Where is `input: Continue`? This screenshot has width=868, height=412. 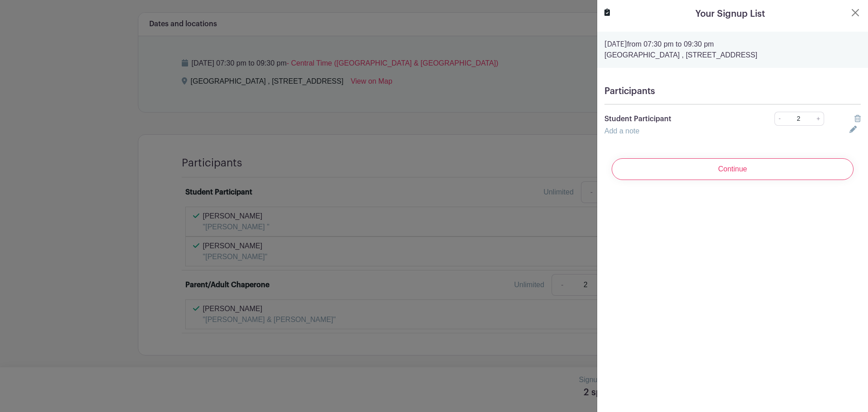 input: Continue is located at coordinates (732, 169).